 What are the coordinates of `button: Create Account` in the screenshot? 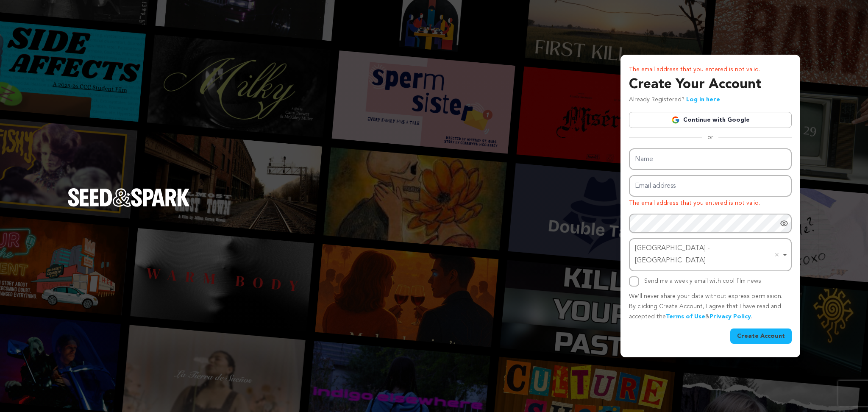 It's located at (761, 336).